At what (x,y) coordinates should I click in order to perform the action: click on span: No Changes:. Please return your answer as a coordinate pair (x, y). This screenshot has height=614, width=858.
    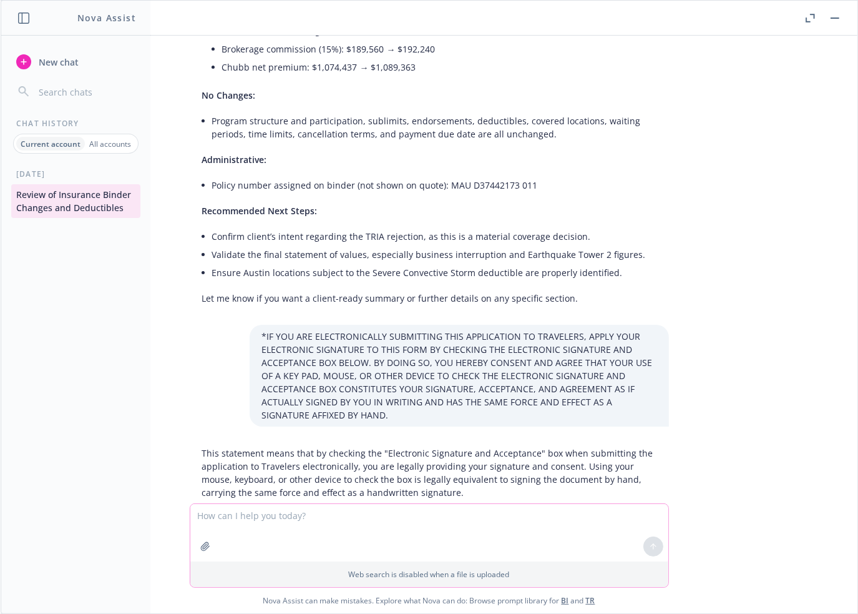
    Looking at the image, I should click on (229, 95).